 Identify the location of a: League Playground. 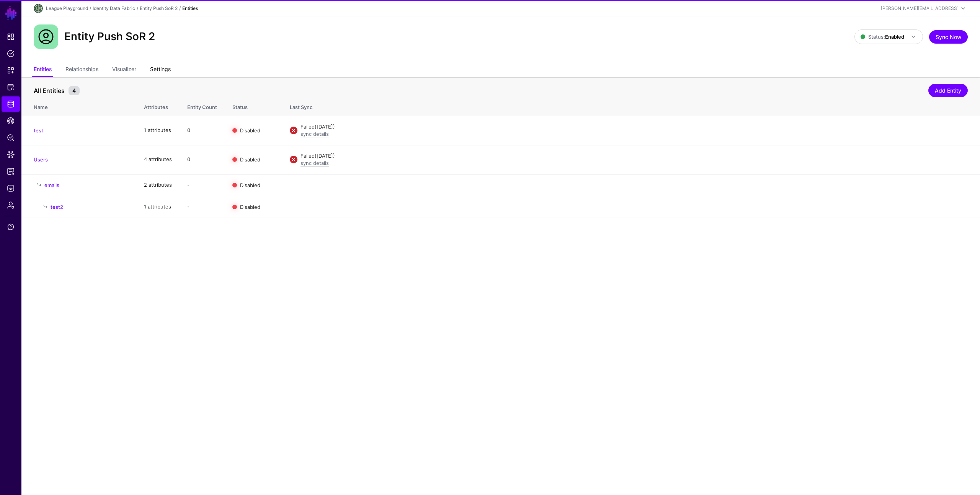
(67, 8).